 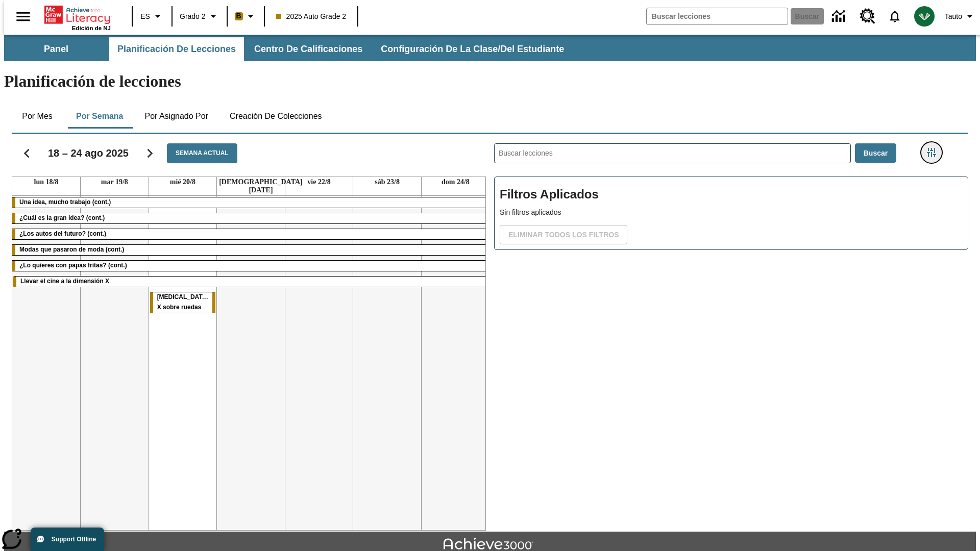 What do you see at coordinates (276, 117) in the screenshot?
I see `button: Creación de colecciones` at bounding box center [276, 117].